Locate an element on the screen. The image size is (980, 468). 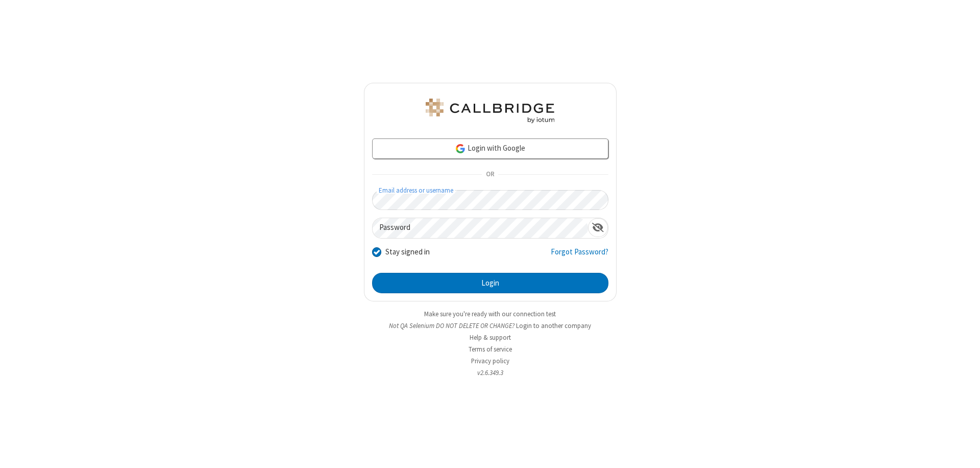
button: Login to another company is located at coordinates (554, 325).